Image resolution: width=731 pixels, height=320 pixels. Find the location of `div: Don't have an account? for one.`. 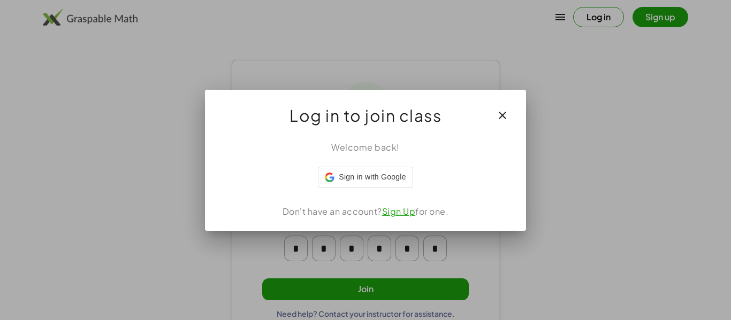

div: Don't have an account? for one. is located at coordinates (365, 212).